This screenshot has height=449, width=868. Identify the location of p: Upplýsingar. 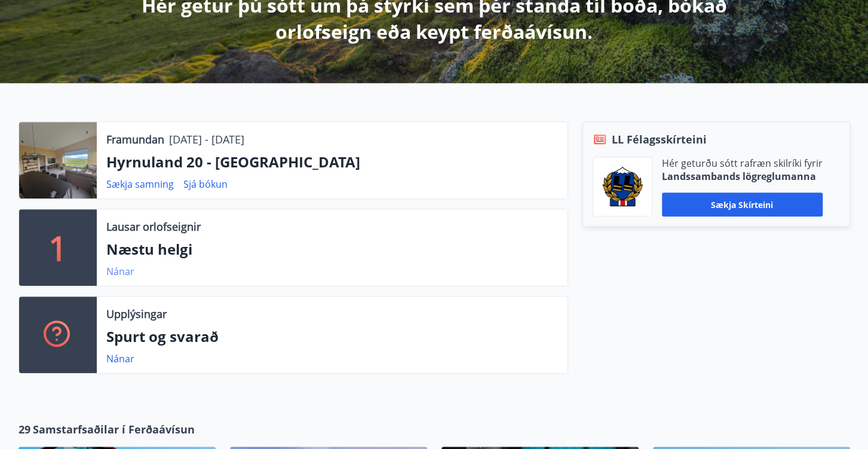
(136, 313).